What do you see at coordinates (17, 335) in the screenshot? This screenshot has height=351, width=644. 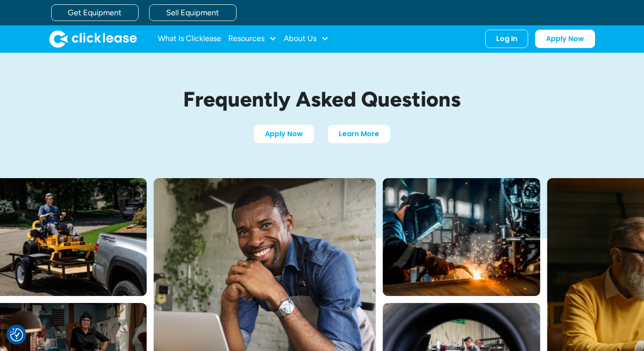 I see `button: Consent Preferences` at bounding box center [17, 335].